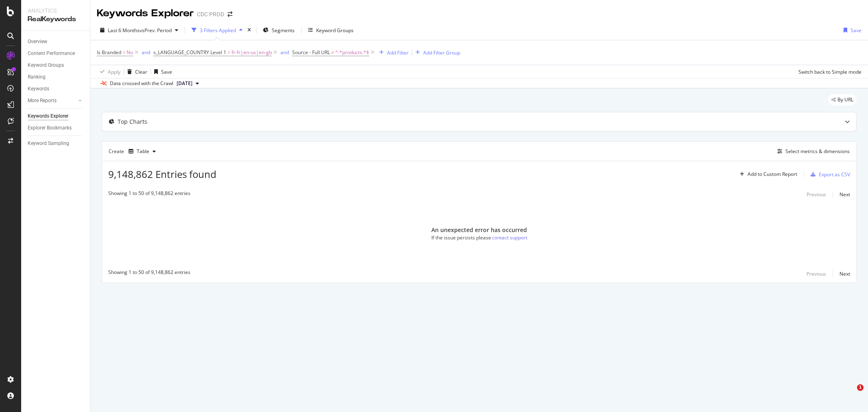 Image resolution: width=868 pixels, height=412 pixels. Describe the element at coordinates (56, 10) in the screenshot. I see `div: Analytics` at that location.